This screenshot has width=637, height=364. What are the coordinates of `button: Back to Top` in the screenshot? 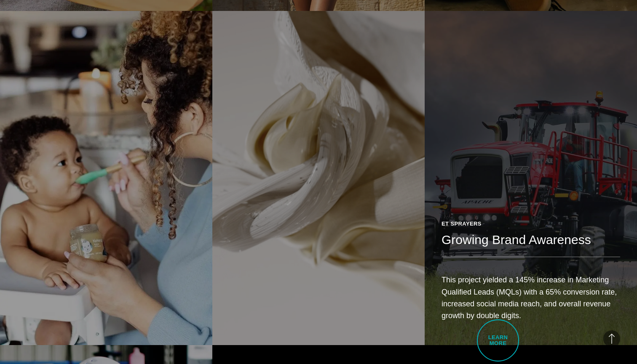 It's located at (612, 339).